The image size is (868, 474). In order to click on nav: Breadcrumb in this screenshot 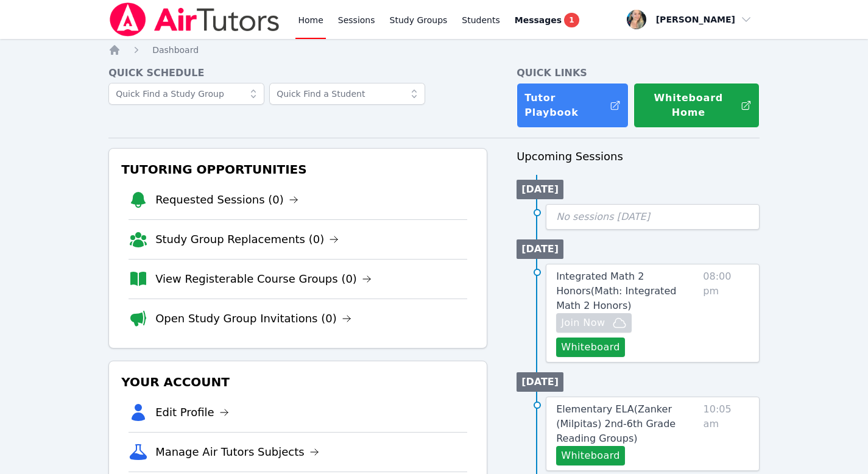, I will do `click(434, 50)`.